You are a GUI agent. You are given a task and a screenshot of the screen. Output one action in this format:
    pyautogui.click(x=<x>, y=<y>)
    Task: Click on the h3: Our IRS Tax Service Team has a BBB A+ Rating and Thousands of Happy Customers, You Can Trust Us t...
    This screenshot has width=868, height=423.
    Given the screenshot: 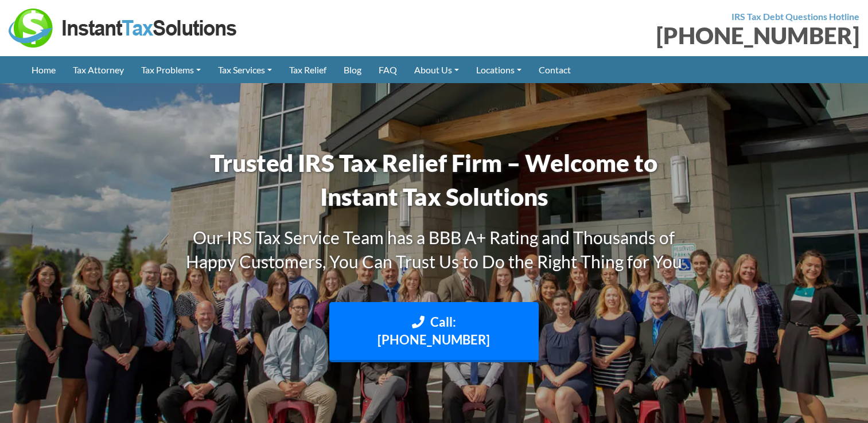 What is the action you would take?
    pyautogui.click(x=434, y=249)
    